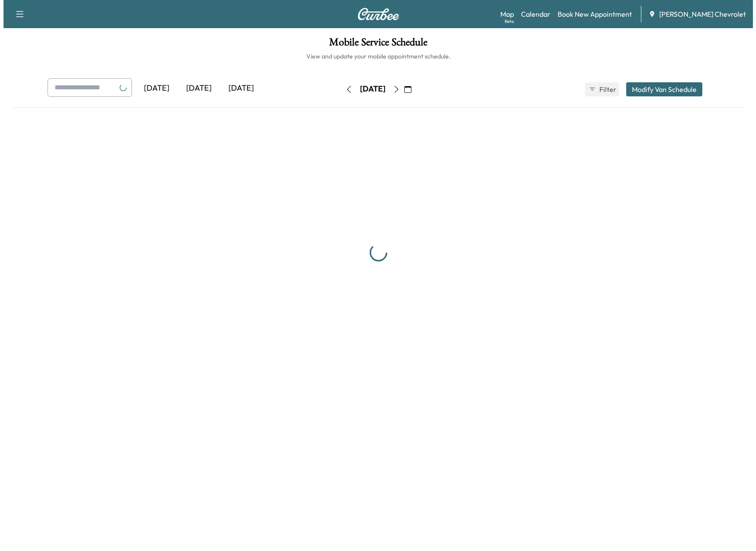  Describe the element at coordinates (505, 21) in the screenshot. I see `div: Beta` at that location.